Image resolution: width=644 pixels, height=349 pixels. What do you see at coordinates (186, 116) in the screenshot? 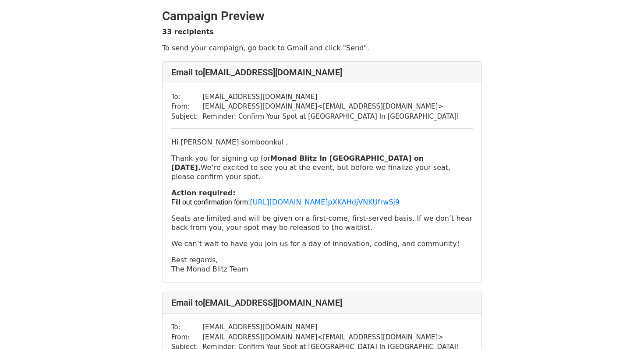
I see `td: Subject:` at bounding box center [186, 116].